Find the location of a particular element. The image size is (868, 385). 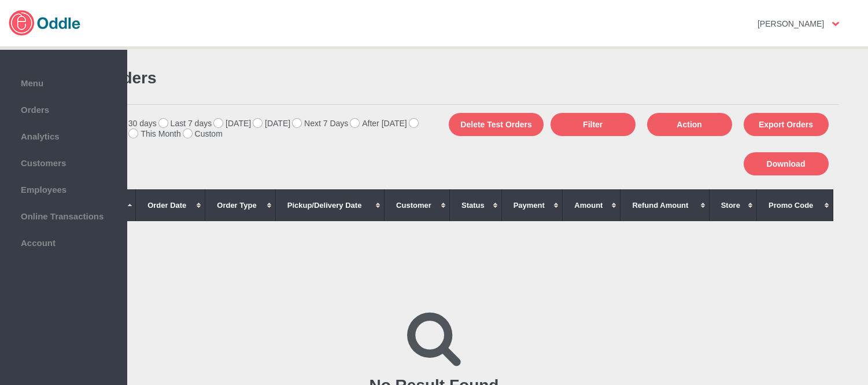

span: Employees is located at coordinates (63, 188).